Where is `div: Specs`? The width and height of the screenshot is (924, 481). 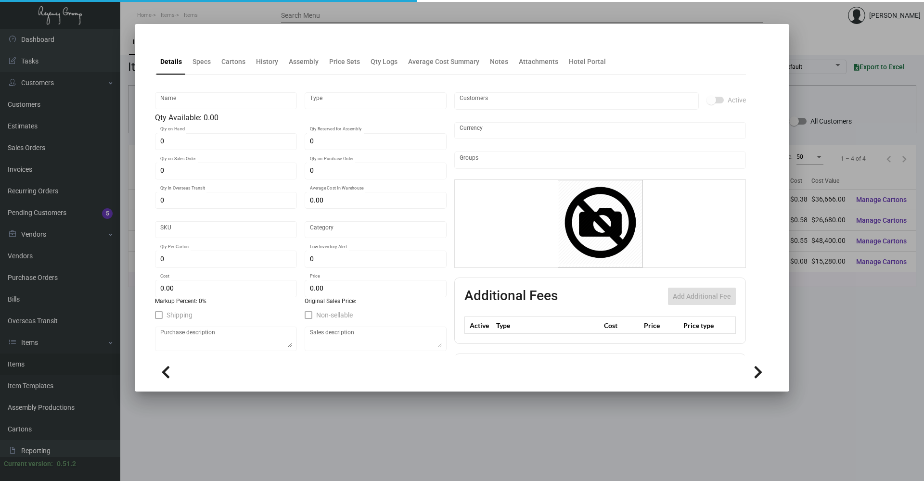
div: Specs is located at coordinates (202, 62).